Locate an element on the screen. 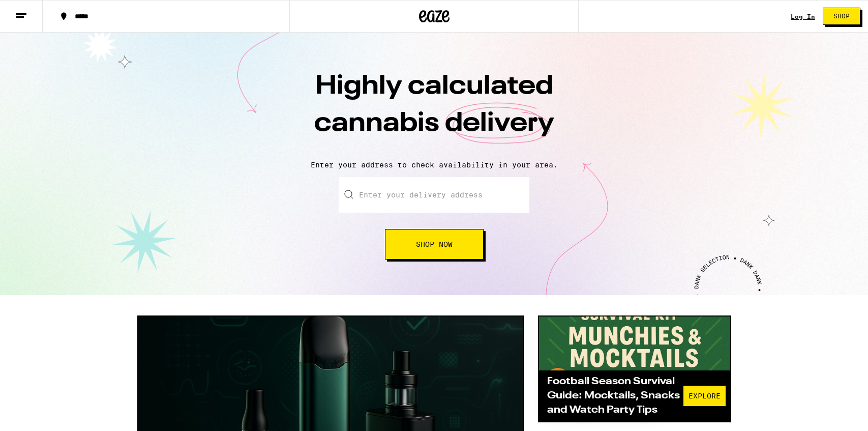 This screenshot has height=431, width=868. p: Enter your address to check availability in your area. is located at coordinates (434, 165).